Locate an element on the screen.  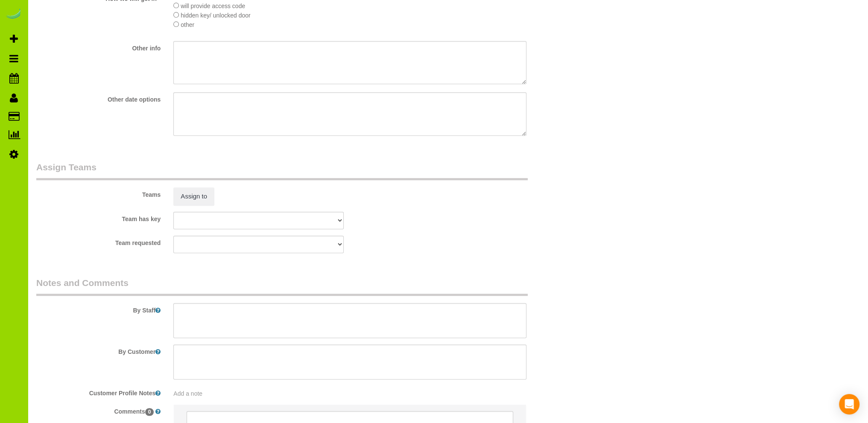
span: will provide access code is located at coordinates (213, 6).